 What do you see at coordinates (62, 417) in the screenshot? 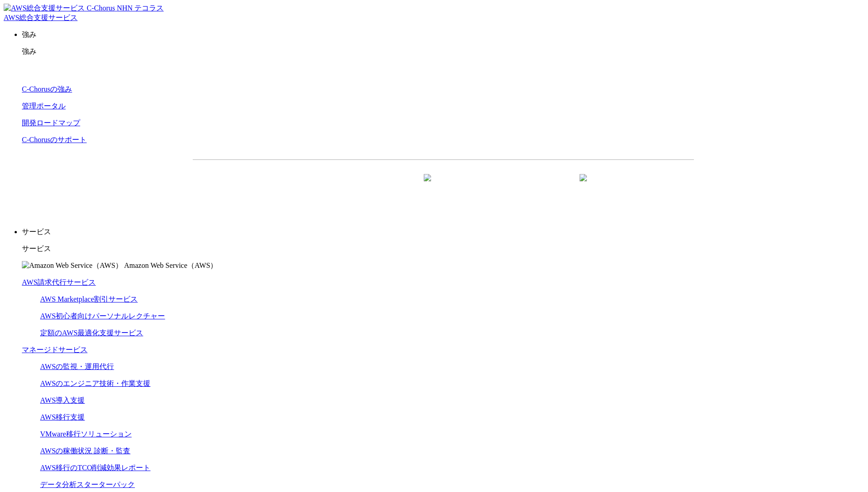
I see `a: AWS移行支援` at bounding box center [62, 417].